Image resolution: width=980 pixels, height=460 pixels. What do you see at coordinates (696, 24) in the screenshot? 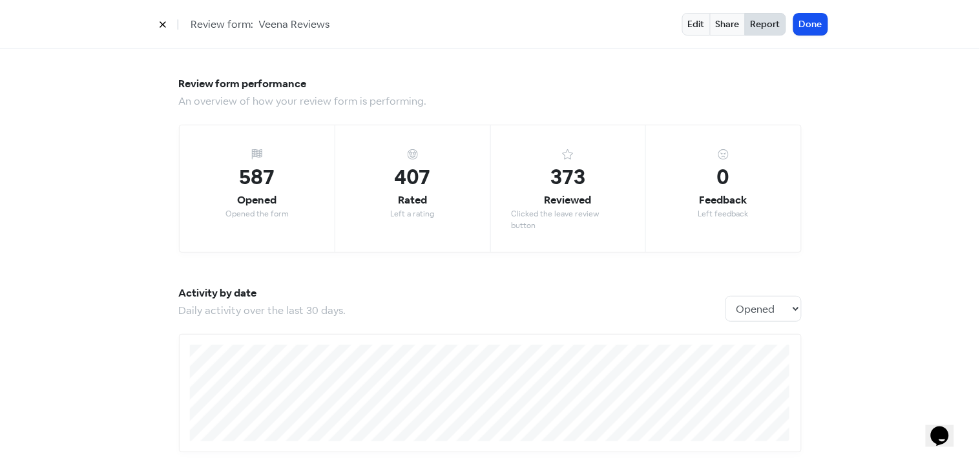
I see `a: Edit` at bounding box center [696, 24].